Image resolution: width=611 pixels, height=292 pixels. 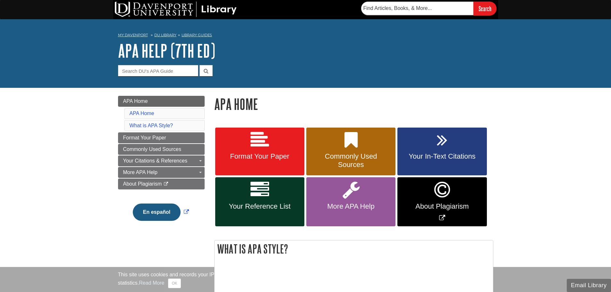 What do you see at coordinates (354, 249) in the screenshot?
I see `h2: What is APA Style?` at bounding box center [354, 249].